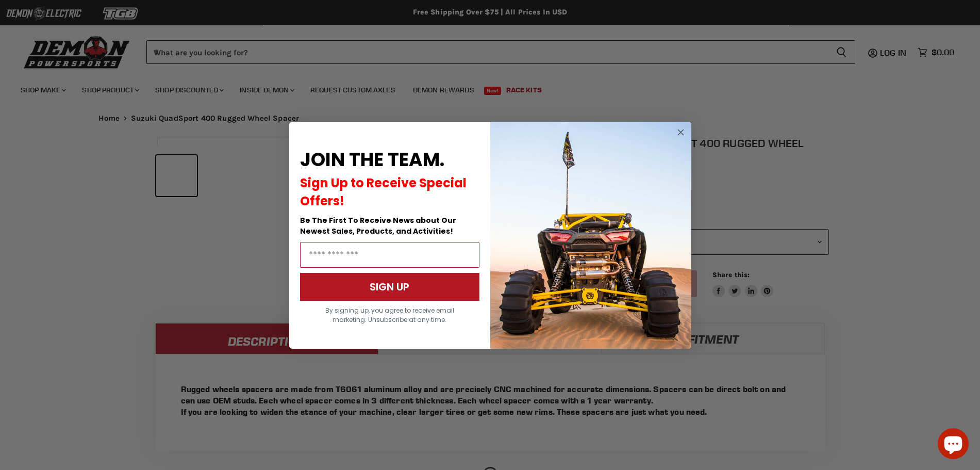 This screenshot has height=470, width=980. Describe the element at coordinates (390, 254) in the screenshot. I see `input: Email Address` at that location.